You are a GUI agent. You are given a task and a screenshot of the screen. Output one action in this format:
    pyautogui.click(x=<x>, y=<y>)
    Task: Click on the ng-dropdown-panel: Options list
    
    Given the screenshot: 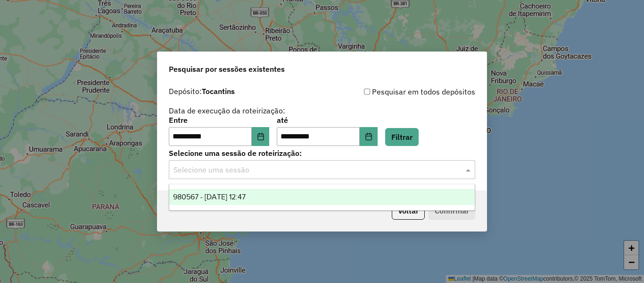 What is the action you would take?
    pyautogui.click(x=322, y=197)
    